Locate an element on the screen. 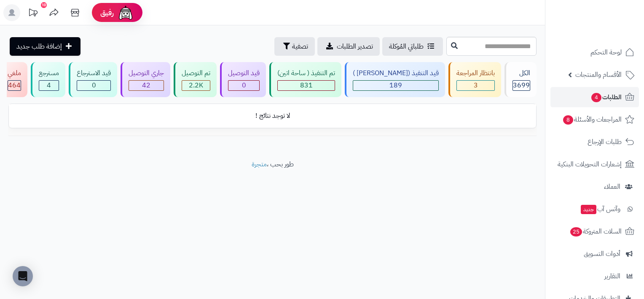 This screenshot has width=644, height=299. span: 189 is located at coordinates (396, 85).